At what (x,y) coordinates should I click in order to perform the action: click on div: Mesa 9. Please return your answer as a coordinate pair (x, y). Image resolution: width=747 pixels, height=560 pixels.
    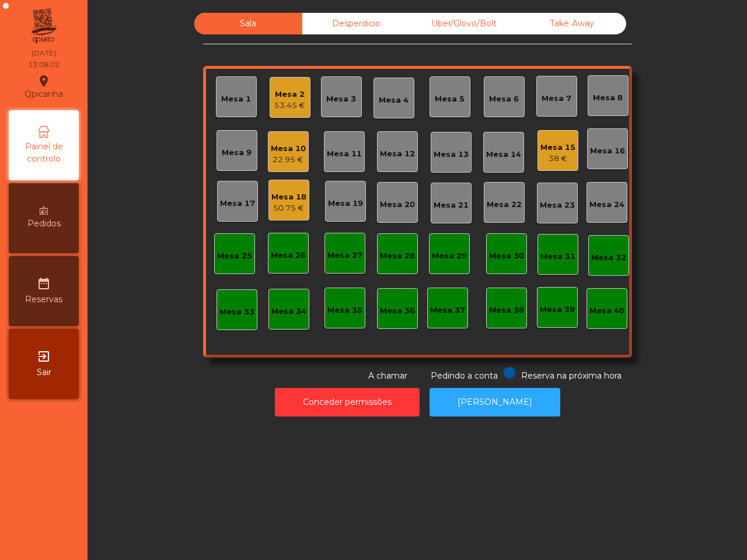
    Looking at the image, I should click on (236, 153).